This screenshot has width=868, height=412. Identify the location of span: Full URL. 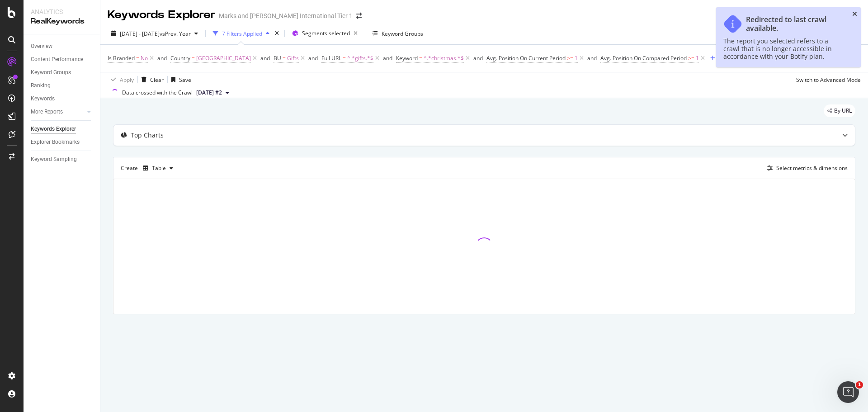
(332, 58).